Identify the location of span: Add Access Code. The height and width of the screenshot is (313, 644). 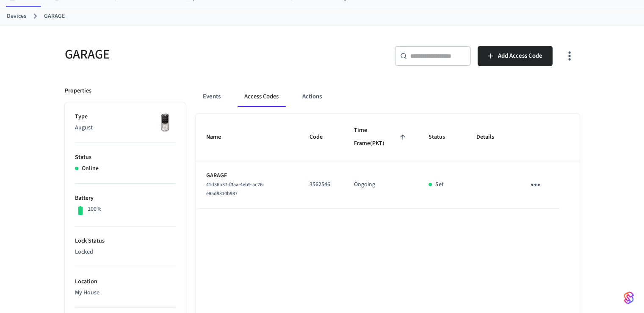
(520, 56).